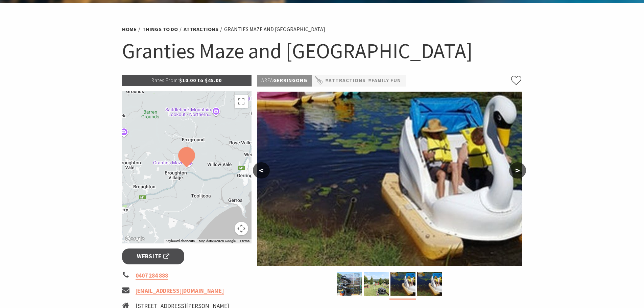  Describe the element at coordinates (129, 29) in the screenshot. I see `a: Home` at that location.